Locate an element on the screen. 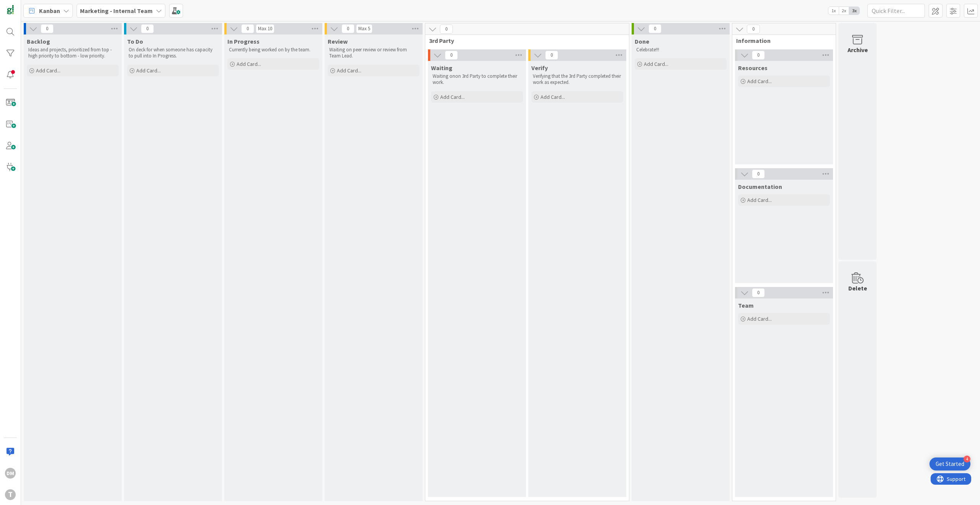 The image size is (980, 505). span: Waiting on is located at coordinates (444, 76).